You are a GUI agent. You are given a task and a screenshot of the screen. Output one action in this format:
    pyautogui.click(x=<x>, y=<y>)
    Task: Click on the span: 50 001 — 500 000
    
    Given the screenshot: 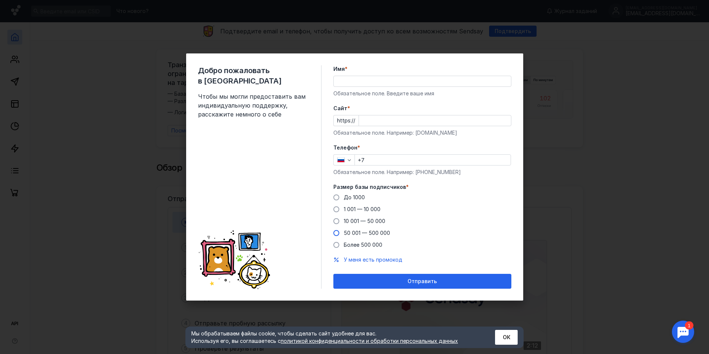 What is the action you would take?
    pyautogui.click(x=367, y=232)
    